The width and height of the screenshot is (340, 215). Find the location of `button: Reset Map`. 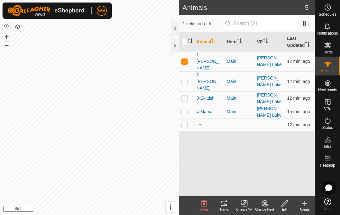

button: Reset Map is located at coordinates (7, 26).